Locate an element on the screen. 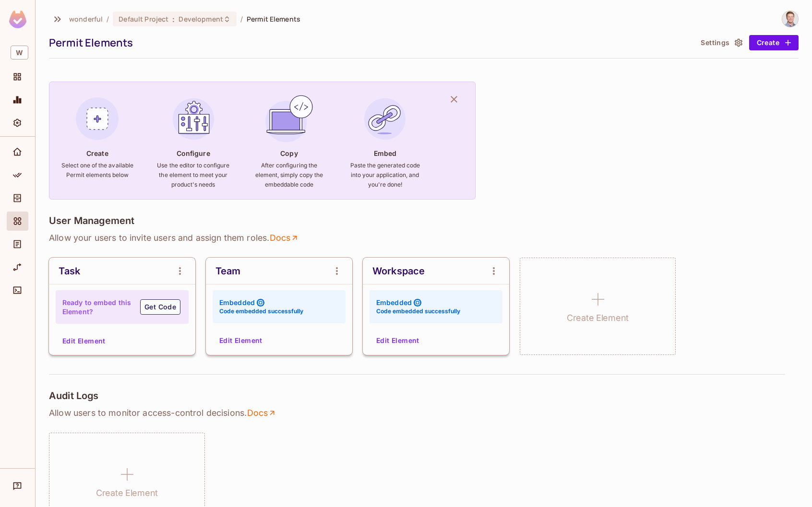 Image resolution: width=812 pixels, height=507 pixels. h6: After configuring the element, simply copy the embeddable code is located at coordinates (289, 175).